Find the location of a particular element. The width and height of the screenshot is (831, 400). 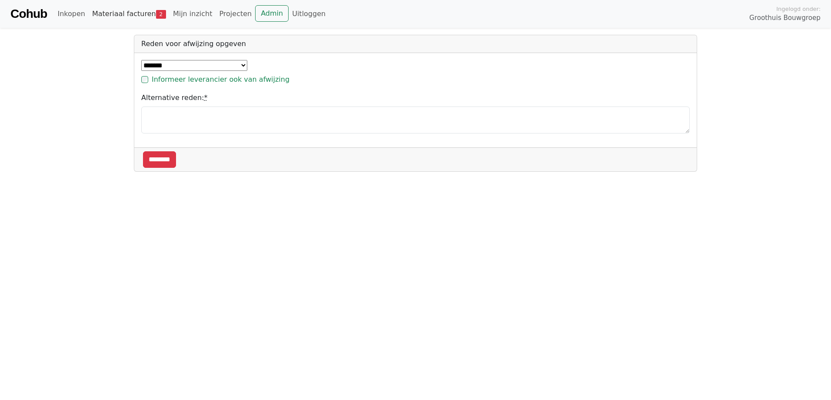

a: Admin is located at coordinates (272, 13).